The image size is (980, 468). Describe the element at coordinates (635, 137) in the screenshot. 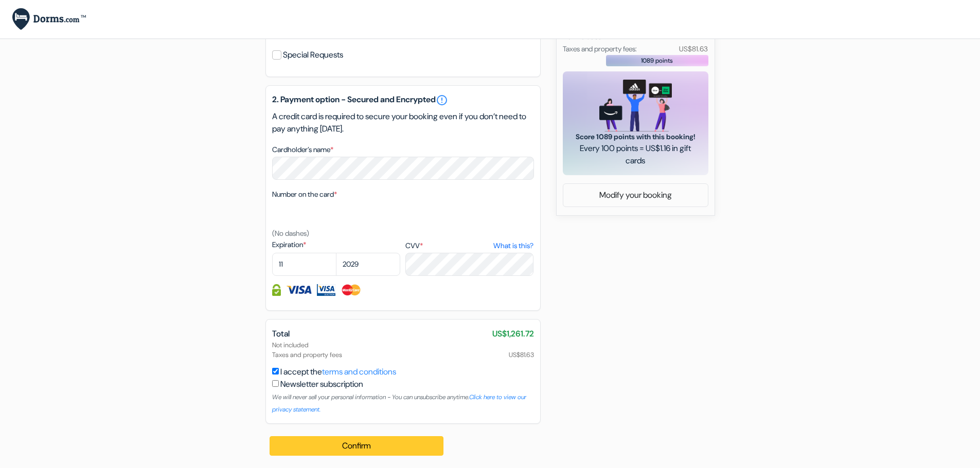

I see `span: Score 1089 points with this booking!` at that location.